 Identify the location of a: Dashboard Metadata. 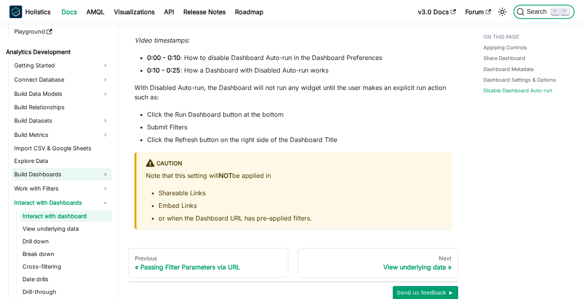
(509, 69).